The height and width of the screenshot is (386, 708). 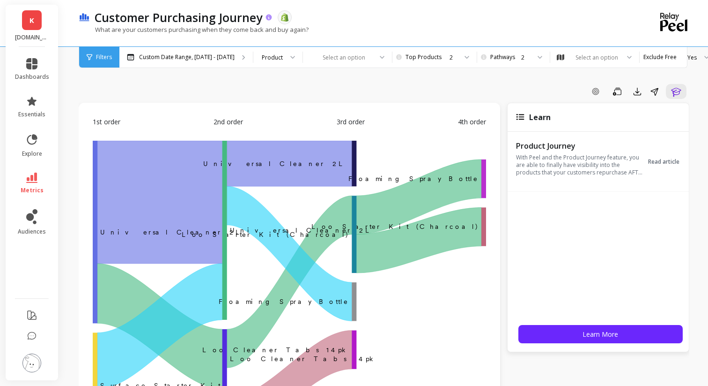 I want to click on div: Yes, so click(x=693, y=57).